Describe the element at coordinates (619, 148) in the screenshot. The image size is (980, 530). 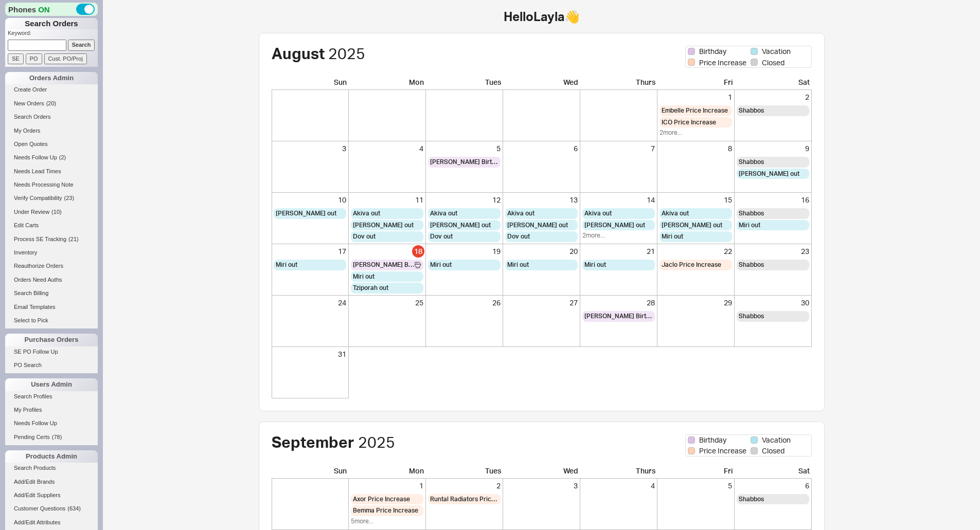
I see `div: 7` at that location.